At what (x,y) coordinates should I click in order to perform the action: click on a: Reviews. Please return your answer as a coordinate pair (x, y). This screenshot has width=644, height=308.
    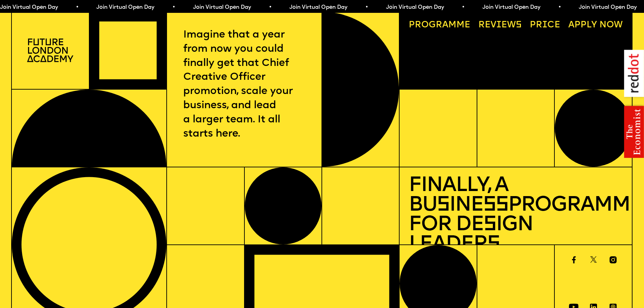
    Looking at the image, I should click on (500, 25).